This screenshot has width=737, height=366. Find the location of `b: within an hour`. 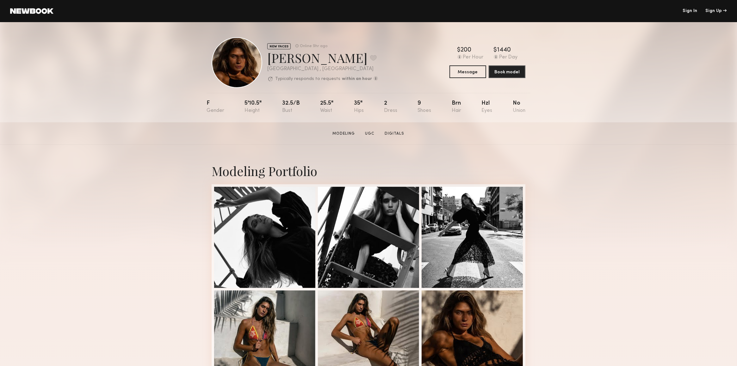

b: within an hour is located at coordinates (357, 79).